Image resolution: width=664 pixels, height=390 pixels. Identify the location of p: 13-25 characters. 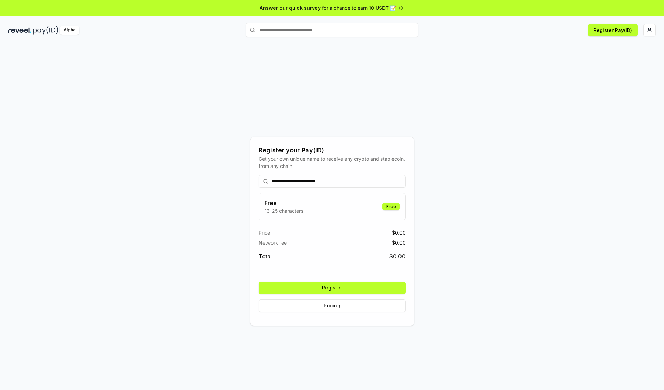
(284, 211).